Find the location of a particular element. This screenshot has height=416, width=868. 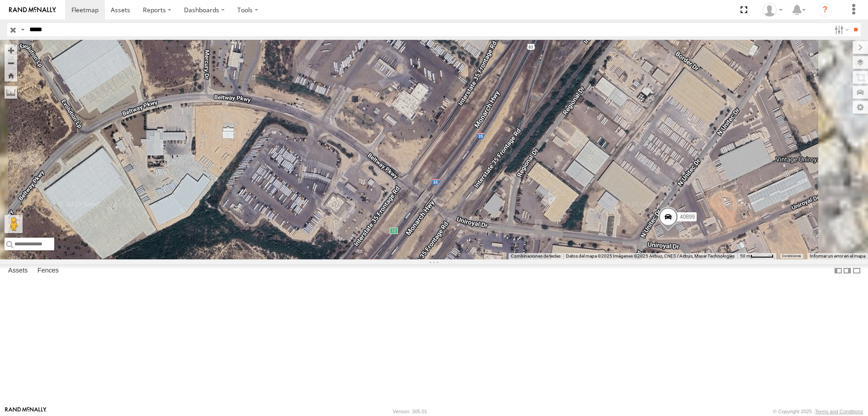

span: 40899 is located at coordinates (687, 216).